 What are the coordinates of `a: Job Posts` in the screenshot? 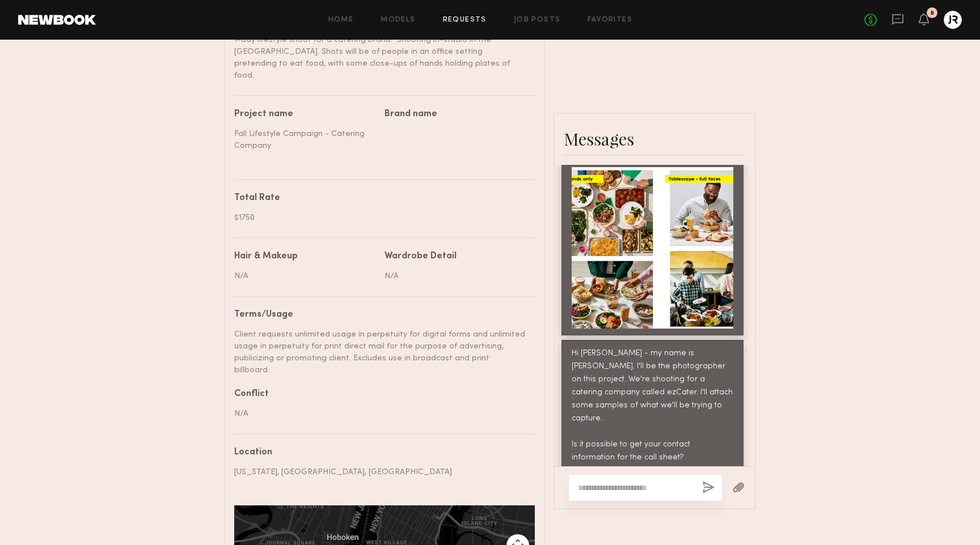 It's located at (537, 20).